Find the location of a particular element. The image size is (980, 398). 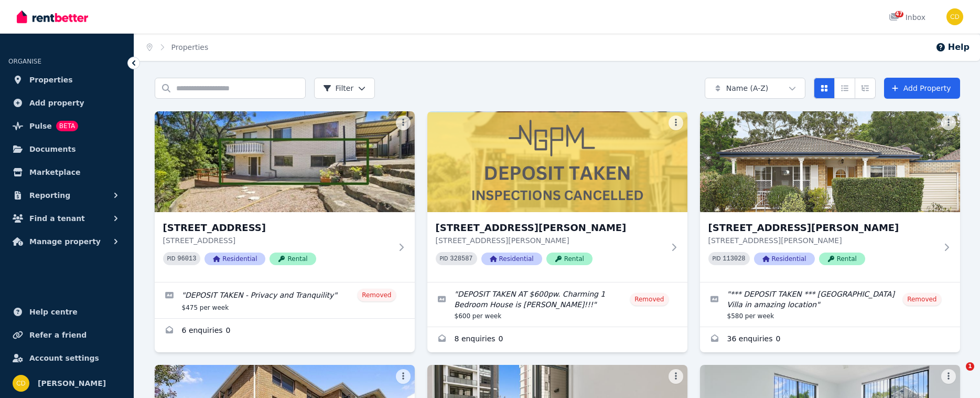

button: Find a tenant is located at coordinates (66, 219).